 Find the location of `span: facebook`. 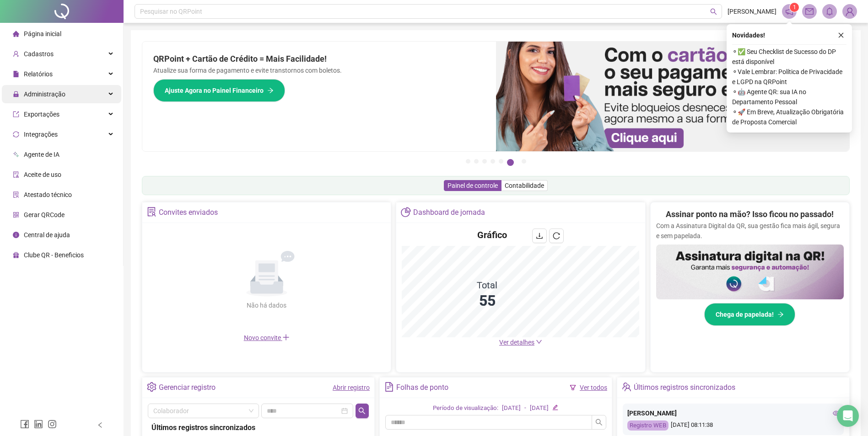

span: facebook is located at coordinates (25, 424).